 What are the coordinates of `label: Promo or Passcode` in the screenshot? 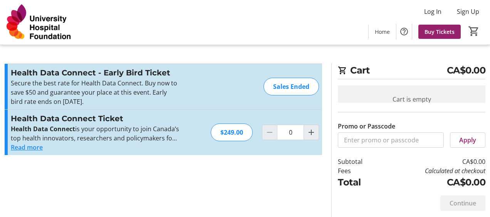 It's located at (366, 126).